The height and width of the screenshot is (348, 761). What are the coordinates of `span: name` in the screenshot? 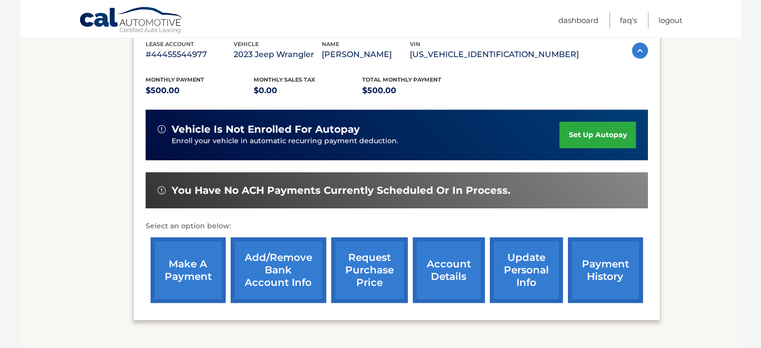 It's located at (330, 44).